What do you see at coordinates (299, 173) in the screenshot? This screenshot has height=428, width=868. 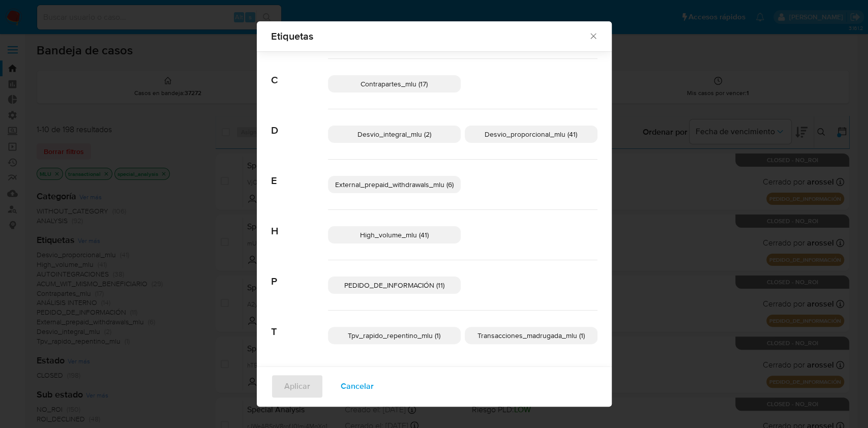 I see `span: E` at bounding box center [299, 173].